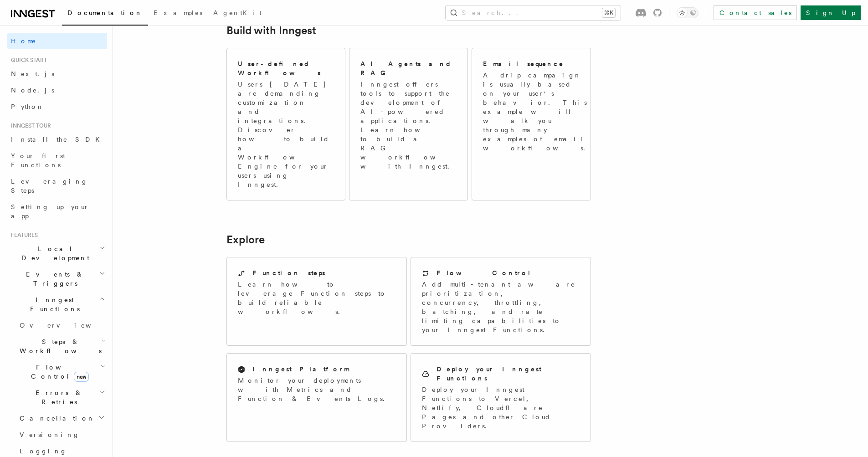 This screenshot has height=457, width=868. I want to click on span: Steps & Workflows, so click(59, 347).